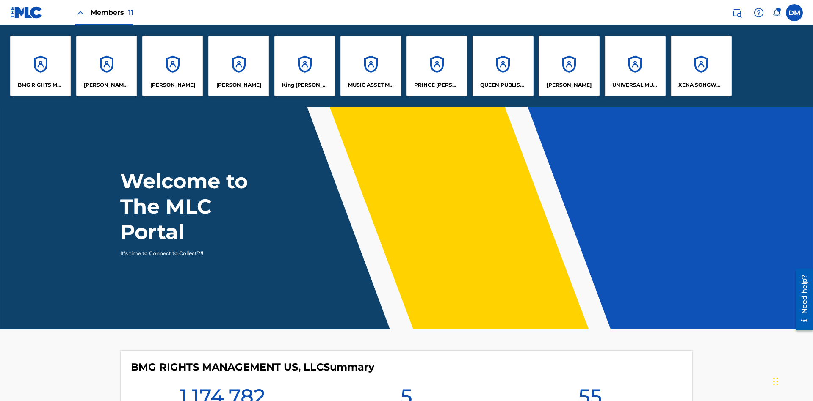 Image resolution: width=813 pixels, height=401 pixels. I want to click on a: AccountsXENA SONGWRITER, so click(701, 66).